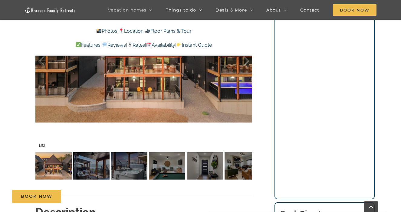 Image resolution: width=401 pixels, height=212 pixels. Describe the element at coordinates (161, 45) in the screenshot. I see `a: Availability` at that location.